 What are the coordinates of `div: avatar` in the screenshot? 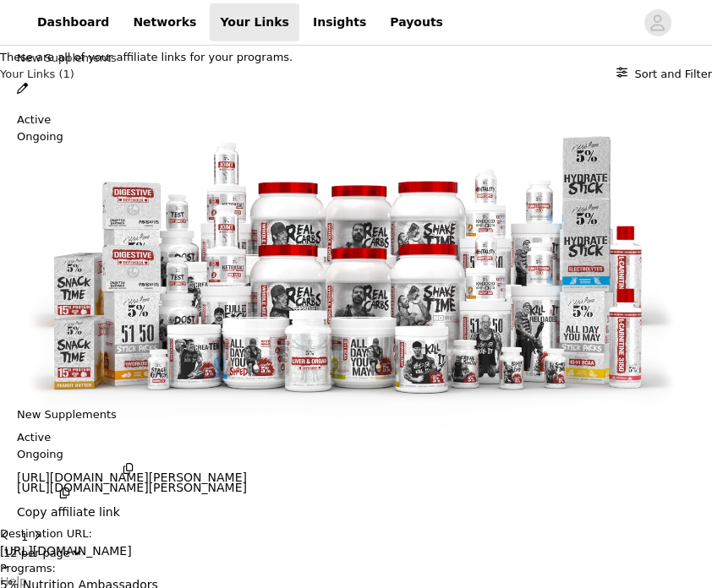 It's located at (657, 23).